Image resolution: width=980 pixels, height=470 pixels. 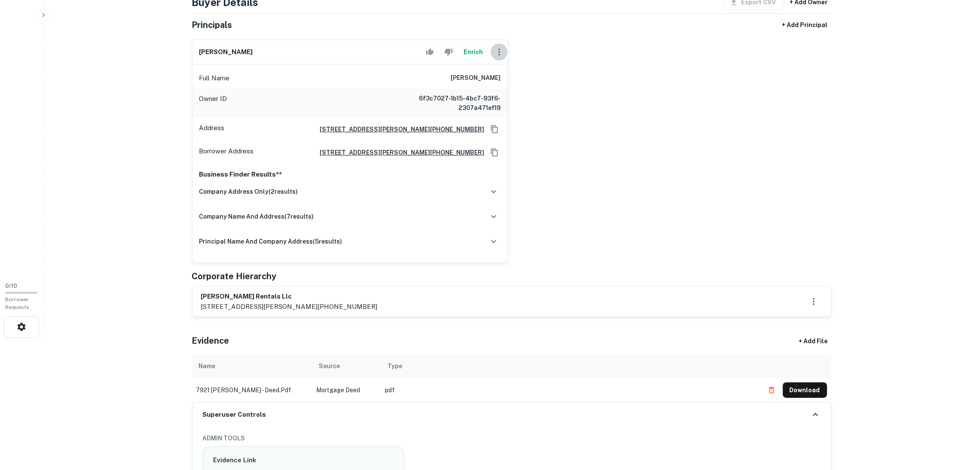 I want to click on h6: 6f3c7027-1b15-4bc7-93f6-2307a471ef19, so click(x=449, y=103).